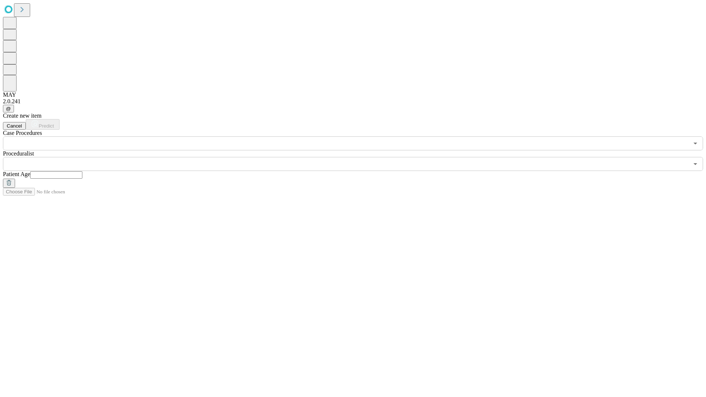  What do you see at coordinates (22, 133) in the screenshot?
I see `span: Scheduled Procedure` at bounding box center [22, 133].